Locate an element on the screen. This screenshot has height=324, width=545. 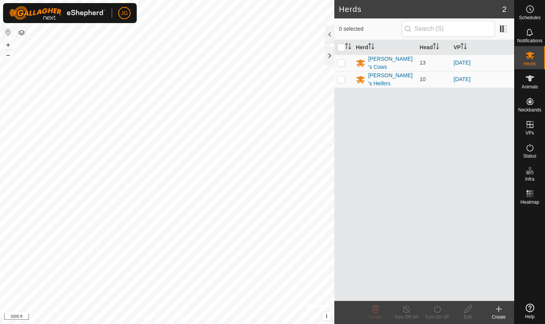
a: Help is located at coordinates (529, 312).